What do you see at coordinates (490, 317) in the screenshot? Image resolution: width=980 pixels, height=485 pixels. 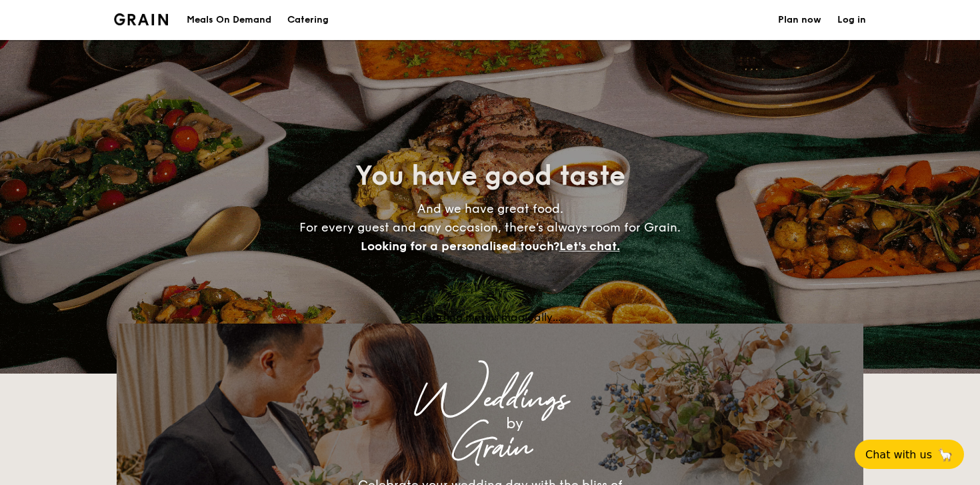 I see `div: Loading menus magically...` at bounding box center [490, 317].